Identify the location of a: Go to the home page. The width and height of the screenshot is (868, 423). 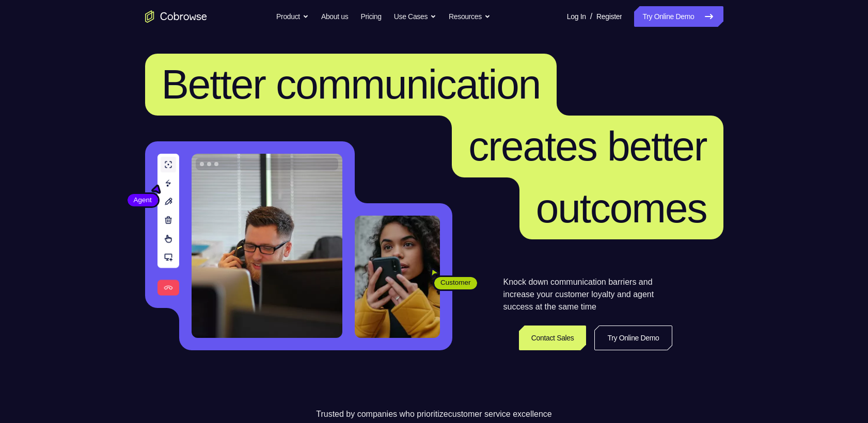
(176, 17).